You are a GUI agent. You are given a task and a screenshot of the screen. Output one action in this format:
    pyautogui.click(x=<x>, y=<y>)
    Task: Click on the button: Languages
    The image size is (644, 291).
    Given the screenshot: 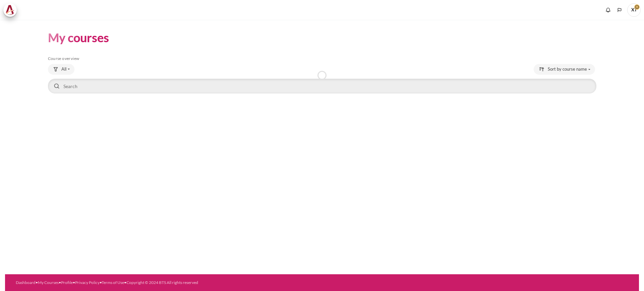 What is the action you would take?
    pyautogui.click(x=619, y=10)
    